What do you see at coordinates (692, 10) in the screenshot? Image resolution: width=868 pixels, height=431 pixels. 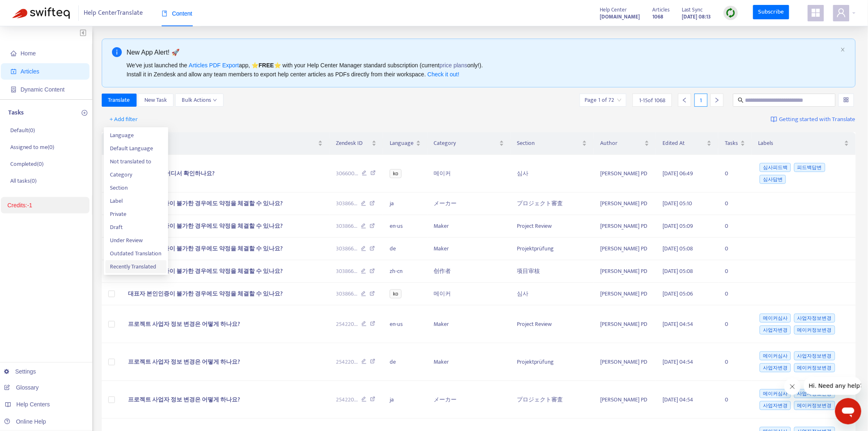 I see `span: Last Sync` at bounding box center [692, 10].